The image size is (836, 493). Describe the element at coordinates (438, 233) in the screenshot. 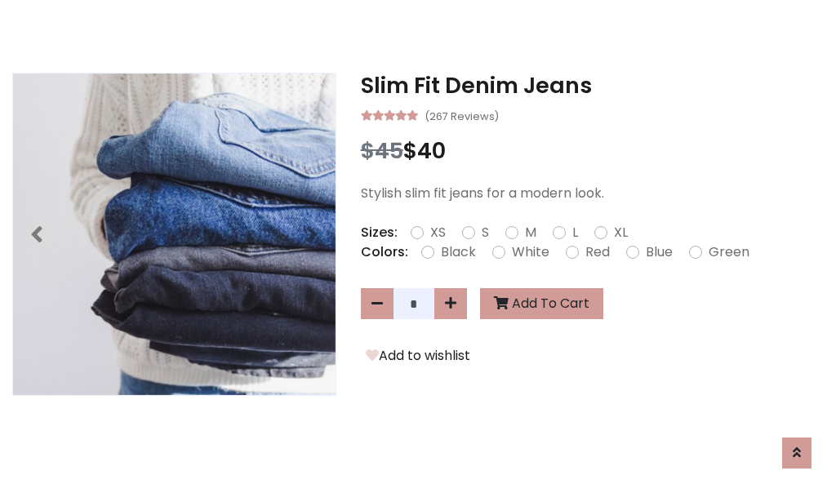

I see `label: XS` at that location.